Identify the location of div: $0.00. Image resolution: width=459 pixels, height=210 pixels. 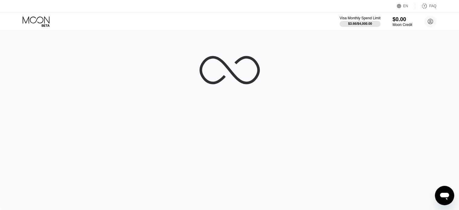
(402, 19).